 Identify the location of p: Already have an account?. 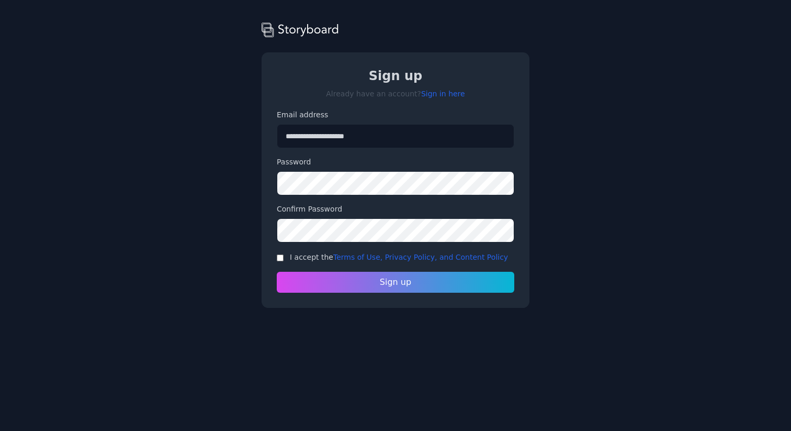
(396, 94).